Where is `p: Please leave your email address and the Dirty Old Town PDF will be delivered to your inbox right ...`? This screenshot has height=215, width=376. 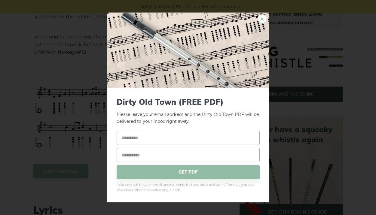 p: Please leave your email address and the Dirty Old Town PDF will be delivered to your inbox right ... is located at coordinates (188, 111).